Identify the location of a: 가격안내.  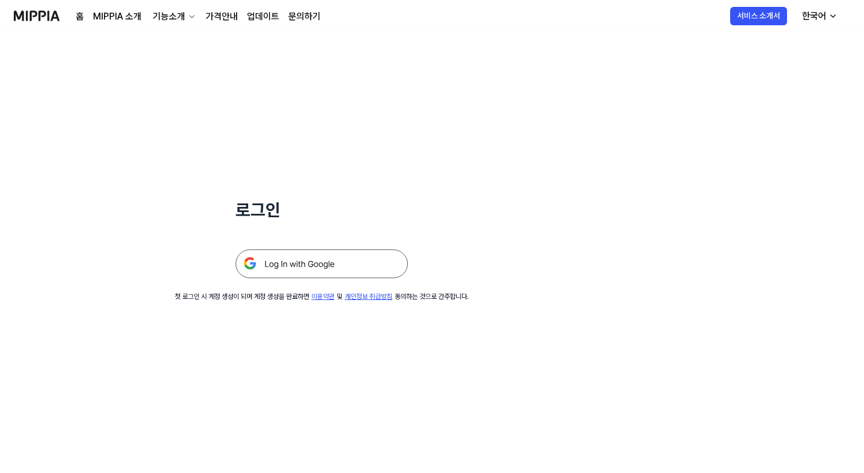
(222, 17).